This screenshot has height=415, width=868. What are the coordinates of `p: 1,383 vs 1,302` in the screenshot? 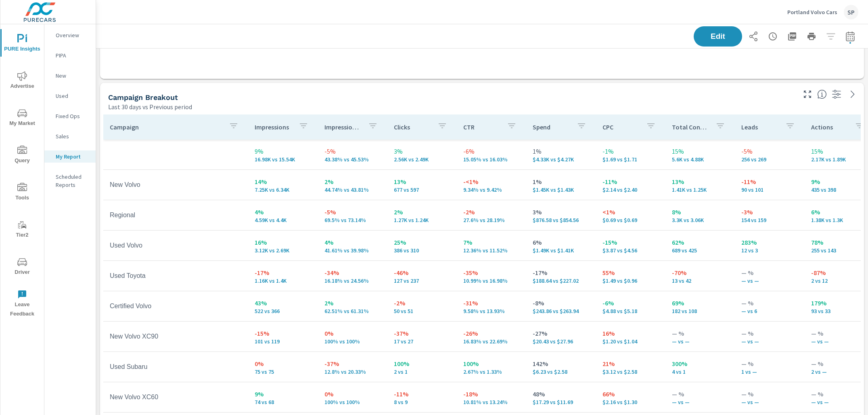 It's located at (839, 220).